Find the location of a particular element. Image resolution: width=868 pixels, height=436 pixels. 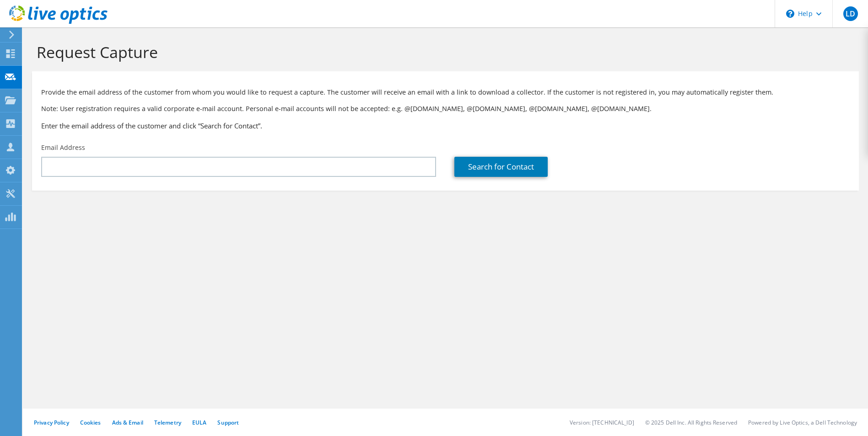

a: Cookies is located at coordinates (90, 423).